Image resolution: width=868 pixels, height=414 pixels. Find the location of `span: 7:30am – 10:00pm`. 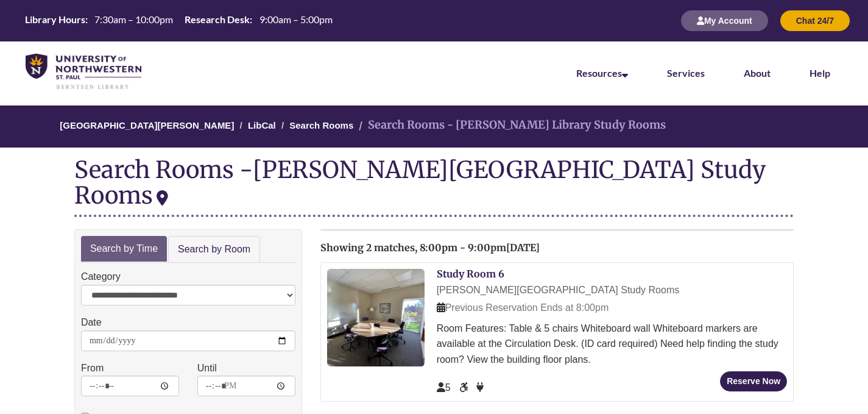

span: 7:30am – 10:00pm is located at coordinates (134, 19).